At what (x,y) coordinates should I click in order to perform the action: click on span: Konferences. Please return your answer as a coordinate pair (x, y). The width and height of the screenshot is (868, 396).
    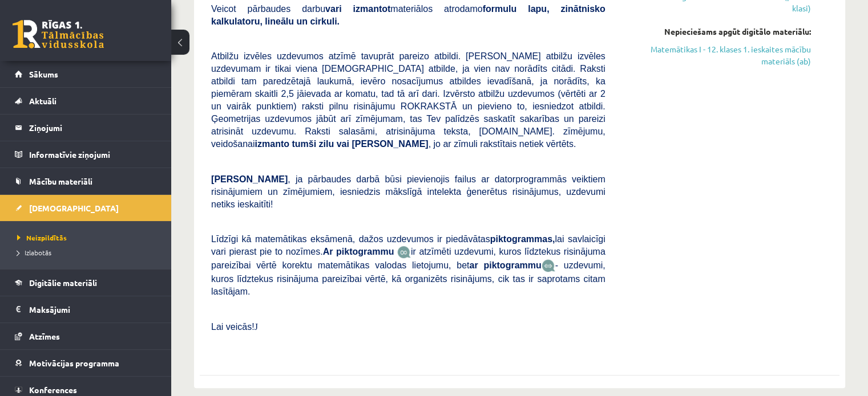
    Looking at the image, I should click on (53, 390).